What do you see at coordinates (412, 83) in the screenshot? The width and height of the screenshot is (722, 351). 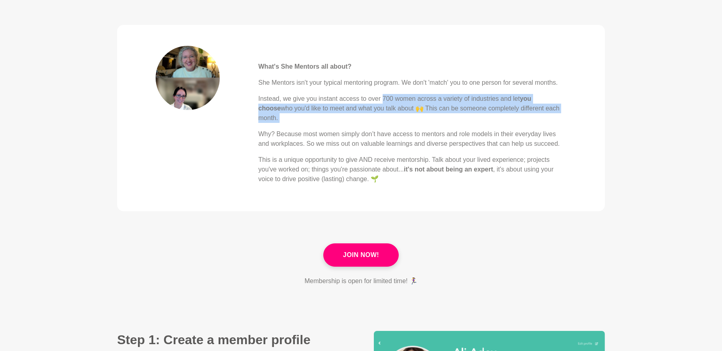 I see `p: She Mentors isn't your typical mentoring program. We don't 'match' you to one person for several ...` at bounding box center [412, 83].